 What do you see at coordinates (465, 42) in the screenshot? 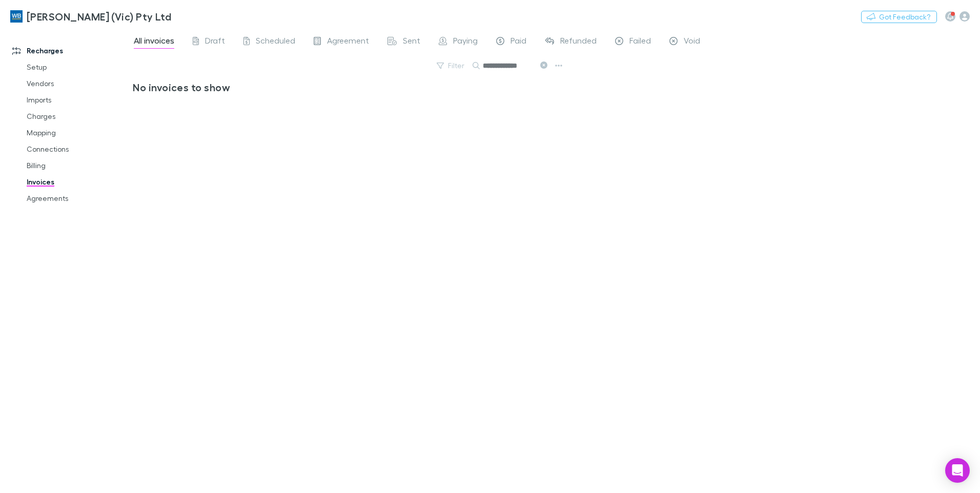
I see `span: Paying` at bounding box center [465, 42].